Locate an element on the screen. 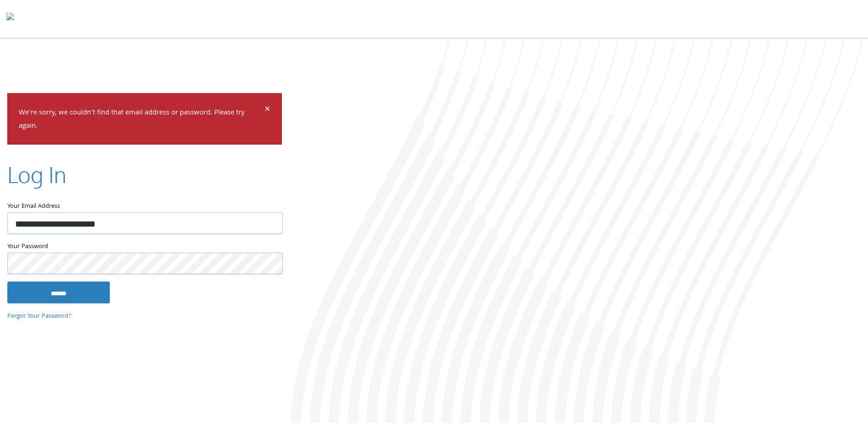 The height and width of the screenshot is (423, 868). img: todyl-logo-dark.svg is located at coordinates (10, 19).